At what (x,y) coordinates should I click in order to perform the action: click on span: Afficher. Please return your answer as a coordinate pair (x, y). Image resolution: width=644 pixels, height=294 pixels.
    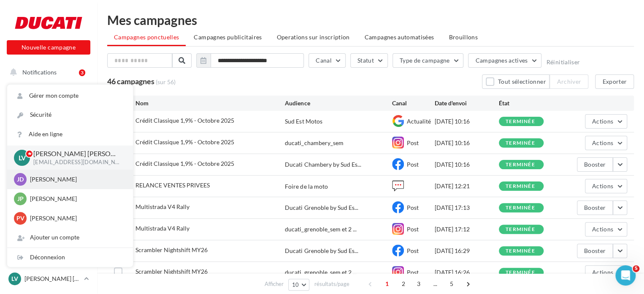
    Looking at the image, I should click on (274, 284).